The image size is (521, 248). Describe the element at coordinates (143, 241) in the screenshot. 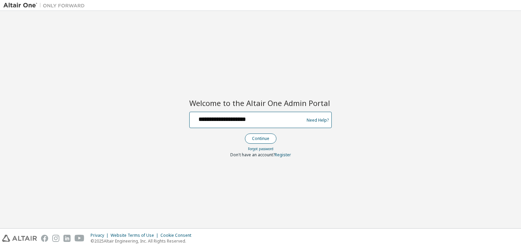

I see `p: © 2025 Altair Engineering, Inc. All Rights Reserved.` at that location.